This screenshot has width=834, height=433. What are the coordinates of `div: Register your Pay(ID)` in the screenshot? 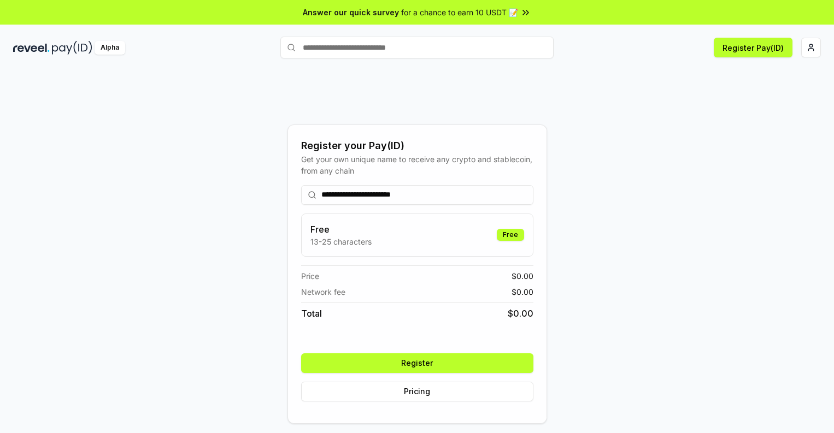 It's located at (417, 146).